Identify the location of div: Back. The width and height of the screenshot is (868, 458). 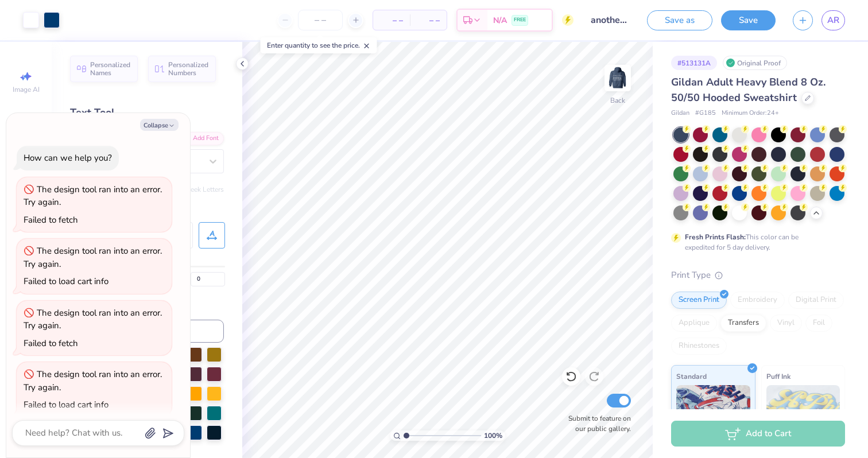
(617, 100).